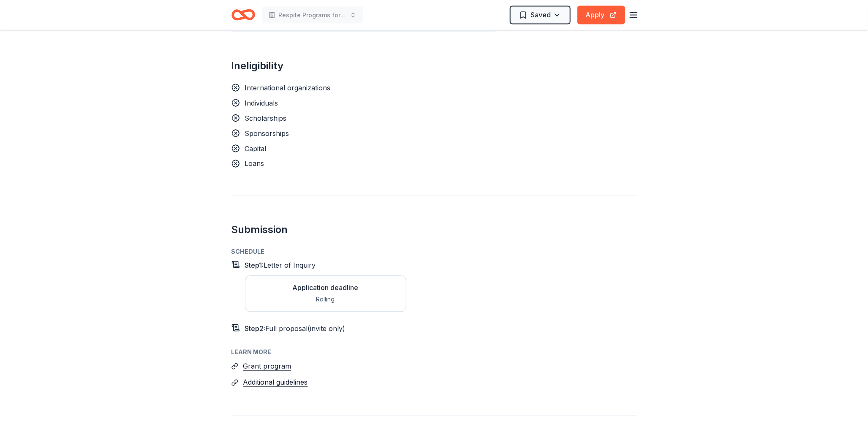 Image resolution: width=868 pixels, height=434 pixels. What do you see at coordinates (312, 15) in the screenshot?
I see `button: Respite Programs for Families with children who have a medical and/or neurodiverse need.` at bounding box center [312, 15].